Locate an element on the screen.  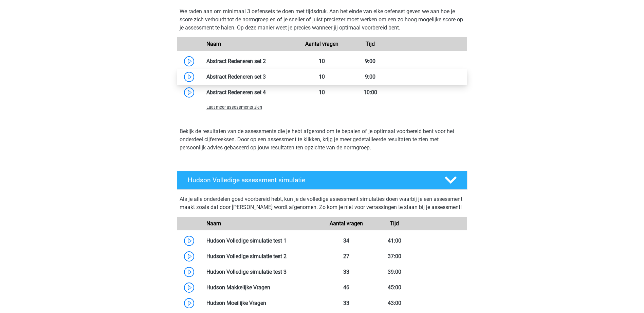
a: Hudson Volledige assessment simulatie is located at coordinates (322, 180).